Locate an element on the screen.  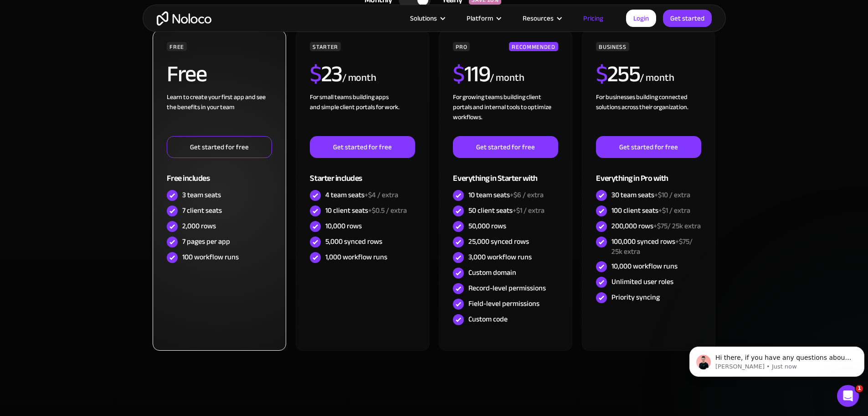
div: 30 team seats is located at coordinates (651, 195).